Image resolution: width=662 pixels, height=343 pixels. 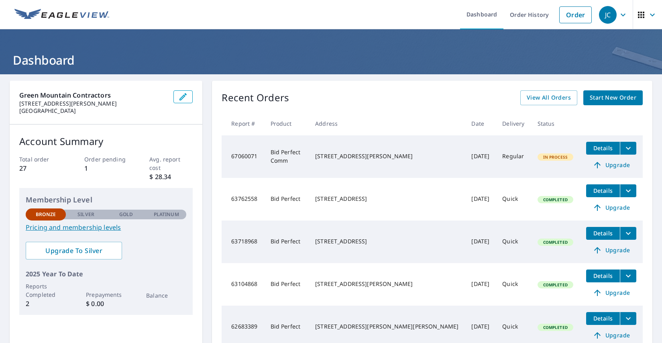 What do you see at coordinates (74, 250) in the screenshot?
I see `a: Upgrade To Silver` at bounding box center [74, 250].